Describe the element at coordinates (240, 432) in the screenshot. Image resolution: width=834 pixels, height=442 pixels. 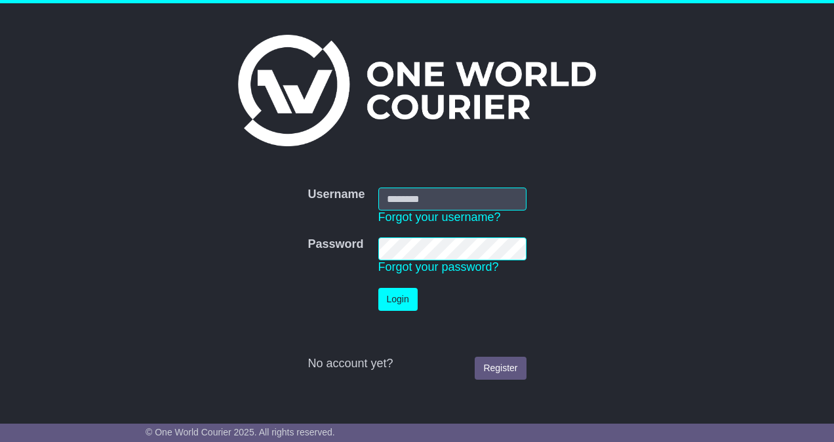
I see `span: © One World Courier 2025. All rights reserved.` at that location.